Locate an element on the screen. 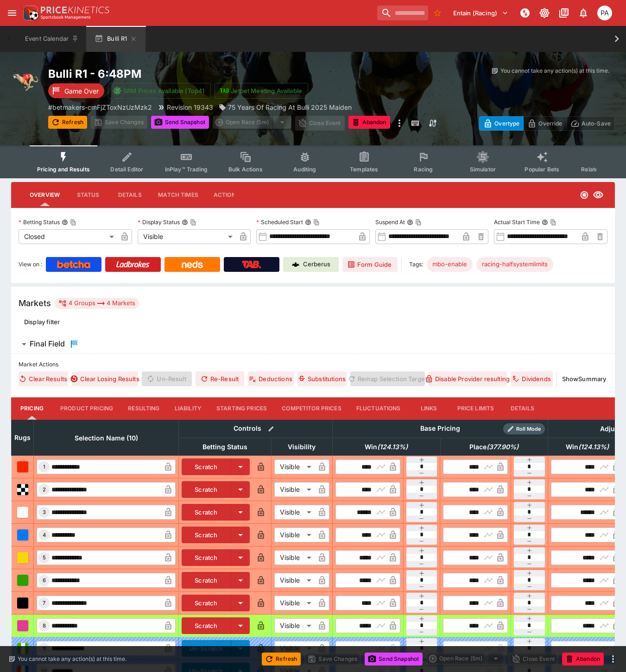 The height and width of the screenshot is (672, 626). span: InPlay™ Trading is located at coordinates (186, 169).